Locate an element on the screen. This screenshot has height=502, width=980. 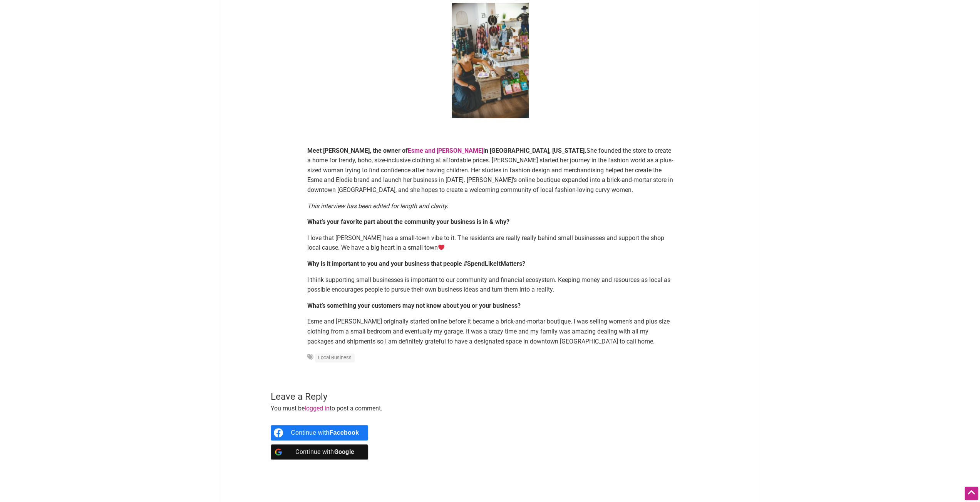
b: Facebook is located at coordinates (344, 433).